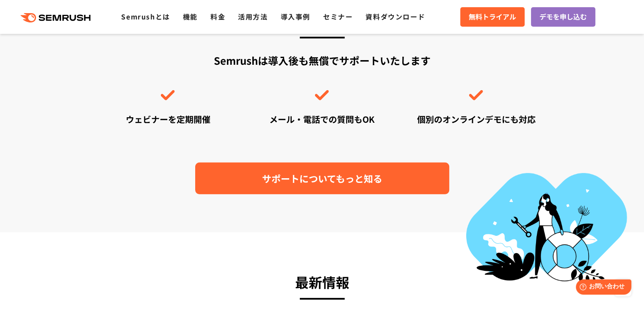  Describe the element at coordinates (338, 17) in the screenshot. I see `a: セミナー` at that location.